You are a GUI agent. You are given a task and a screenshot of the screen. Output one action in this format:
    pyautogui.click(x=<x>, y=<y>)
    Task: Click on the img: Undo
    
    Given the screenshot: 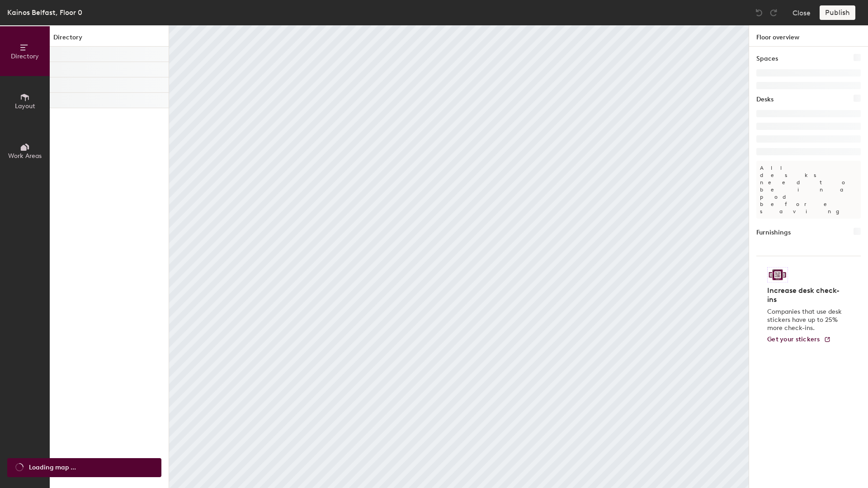 What is the action you would take?
    pyautogui.click(x=760, y=13)
    